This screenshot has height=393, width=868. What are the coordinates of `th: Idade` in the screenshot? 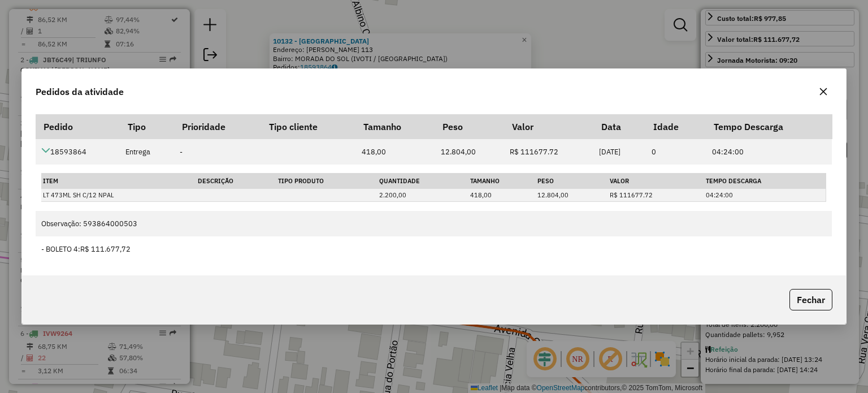 It's located at (675, 126).